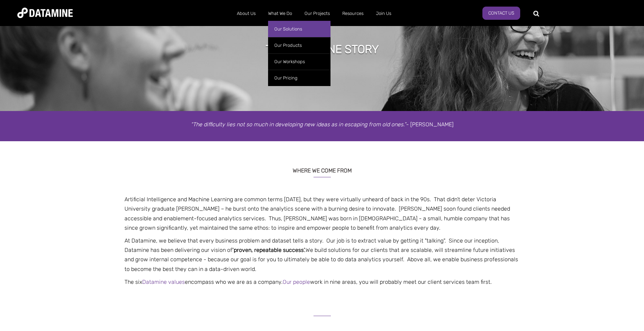 The width and height of the screenshot is (644, 331). Describe the element at coordinates (298, 124) in the screenshot. I see `em: “The difficulty lies not so much in developing new ideas as in escaping from old ones.”` at that location.